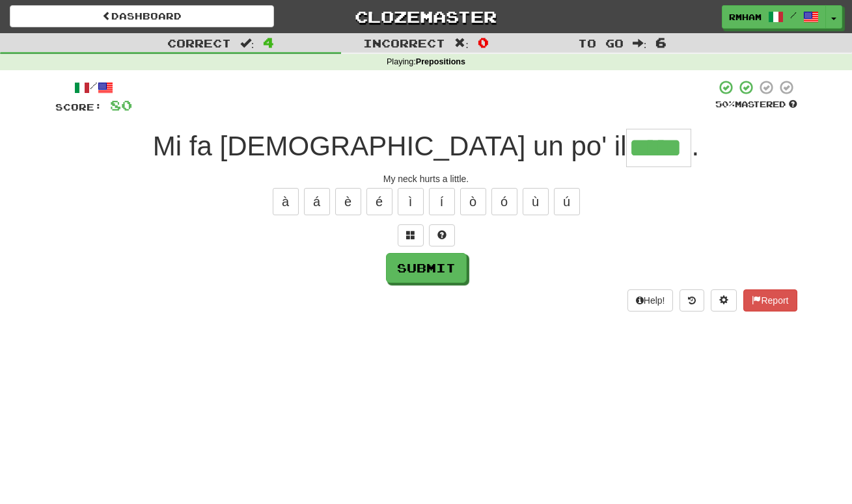  I want to click on span: Incorrect, so click(404, 43).